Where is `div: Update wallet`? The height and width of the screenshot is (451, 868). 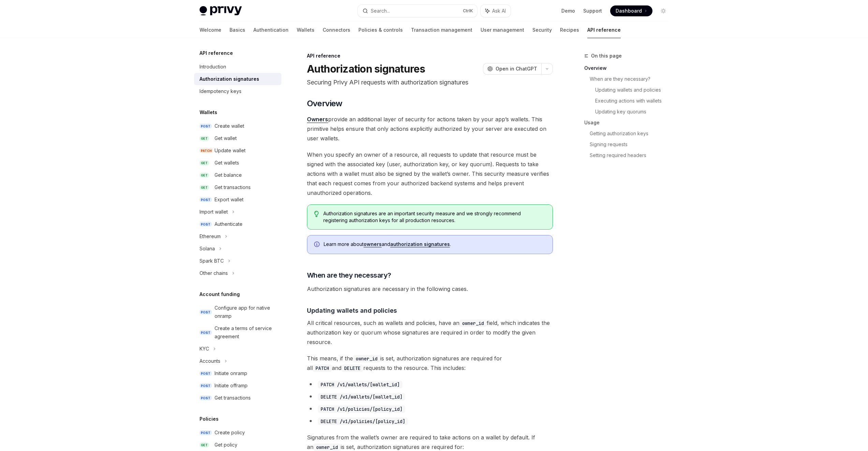
div: Update wallet is located at coordinates (230, 150).